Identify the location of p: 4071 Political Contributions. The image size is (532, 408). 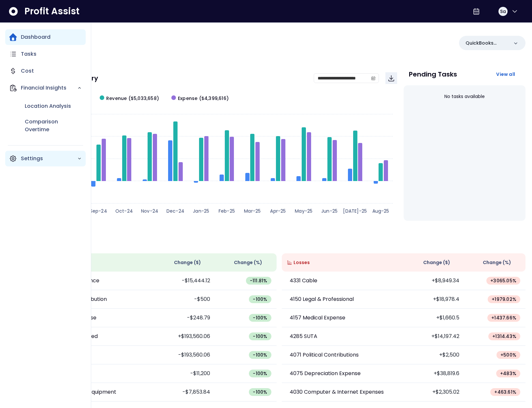
(325, 355).